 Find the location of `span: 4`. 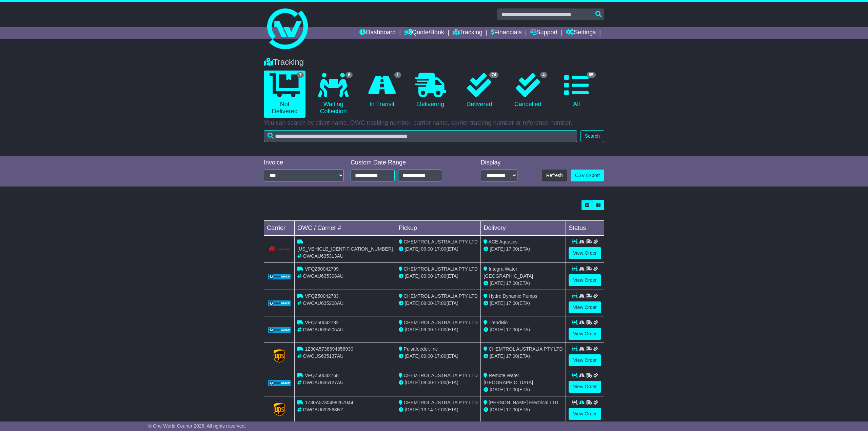

span: 4 is located at coordinates (544, 75).